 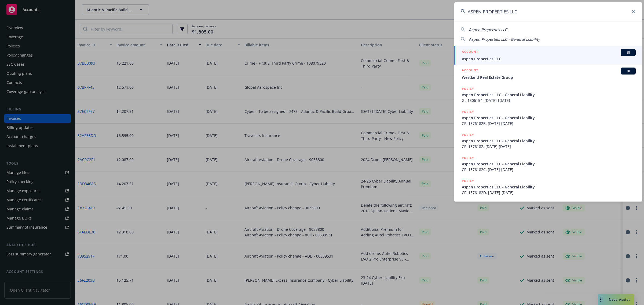 What do you see at coordinates (548, 55) in the screenshot?
I see `a: ACCOUNTBIAspen Properties LLC` at bounding box center [548, 55].